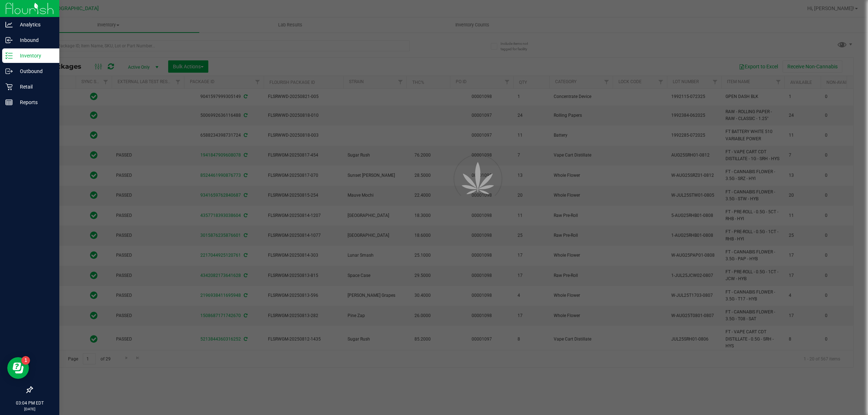 The image size is (868, 415). Describe the element at coordinates (34, 87) in the screenshot. I see `p: Retail` at that location.